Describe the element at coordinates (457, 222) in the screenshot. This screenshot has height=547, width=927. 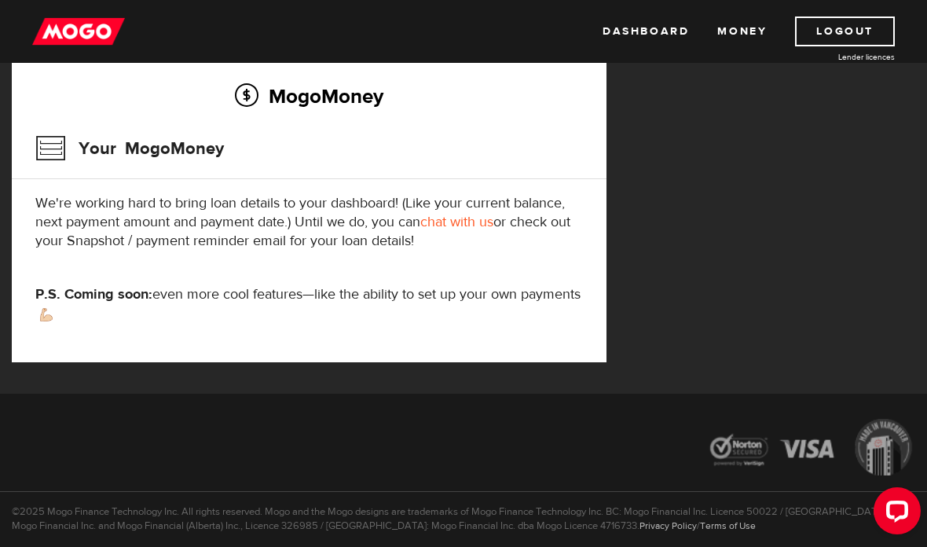
I see `a: chat with us` at that location.